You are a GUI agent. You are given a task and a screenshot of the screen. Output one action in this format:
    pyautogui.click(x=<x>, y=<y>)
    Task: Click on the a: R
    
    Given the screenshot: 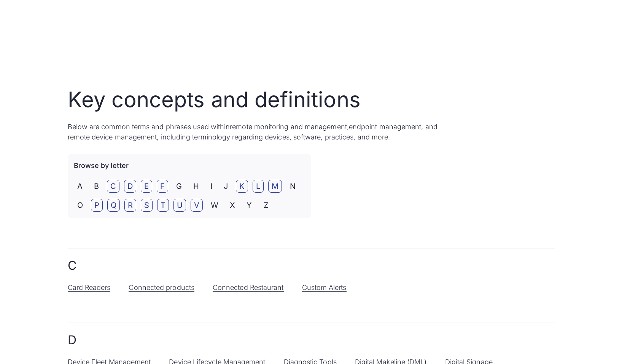 What is the action you would take?
    pyautogui.click(x=130, y=205)
    